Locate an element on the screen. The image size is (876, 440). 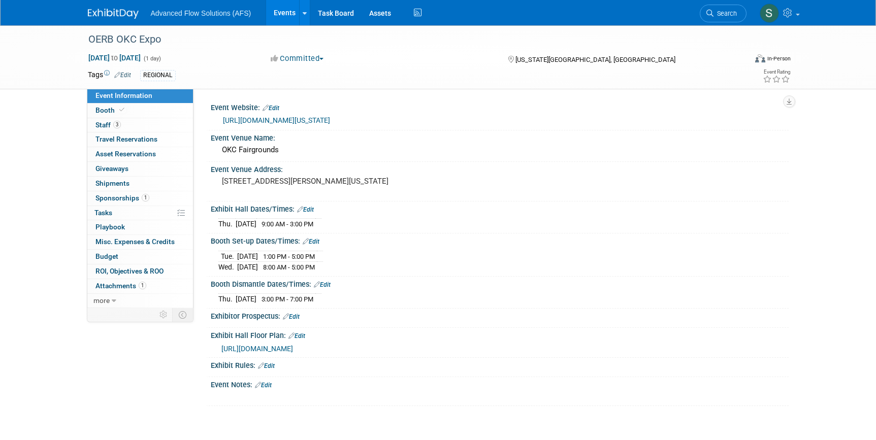
td: Tags is located at coordinates (109, 75).